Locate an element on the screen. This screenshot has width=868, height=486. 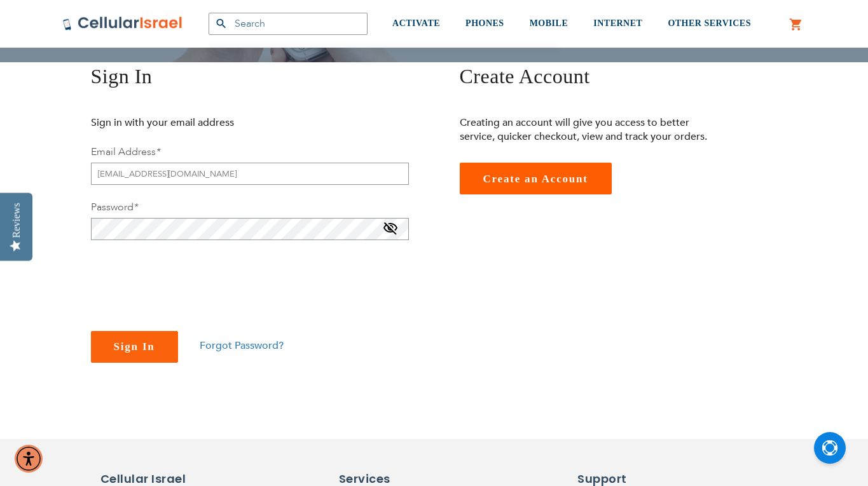
span: ACTIVATE is located at coordinates (416, 23).